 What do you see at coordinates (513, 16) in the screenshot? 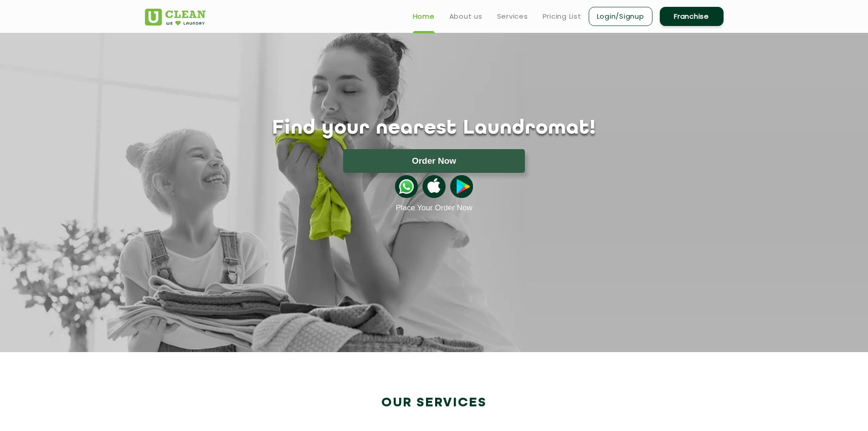
I see `a: Services` at bounding box center [513, 16].